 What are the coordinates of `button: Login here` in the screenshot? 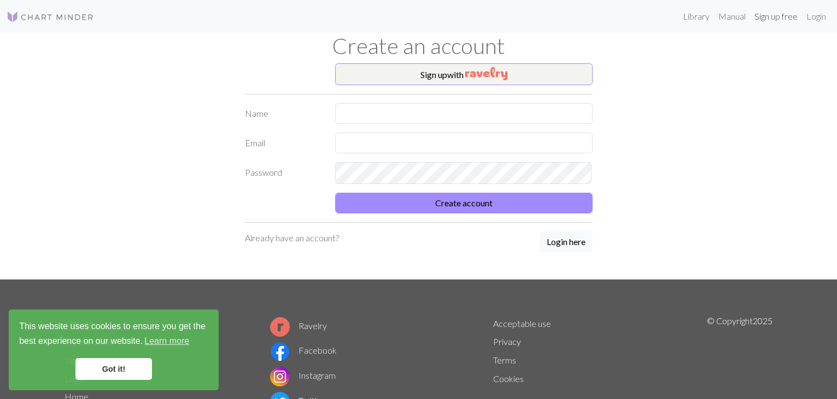 It's located at (566, 242).